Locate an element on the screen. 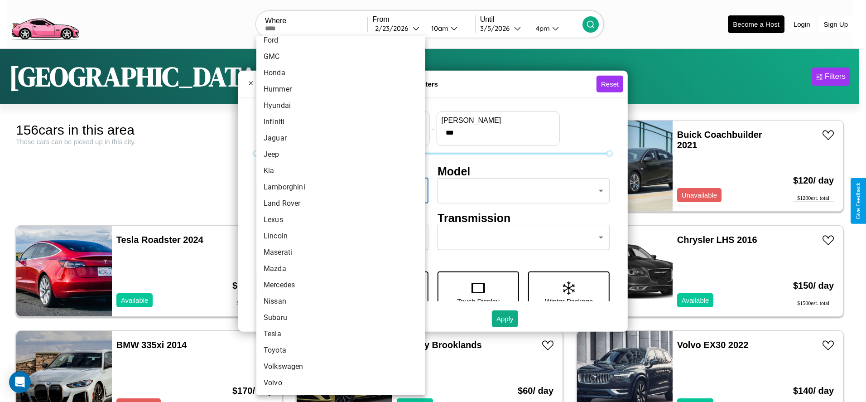 This screenshot has height=402, width=866. li: Ford is located at coordinates (341, 40).